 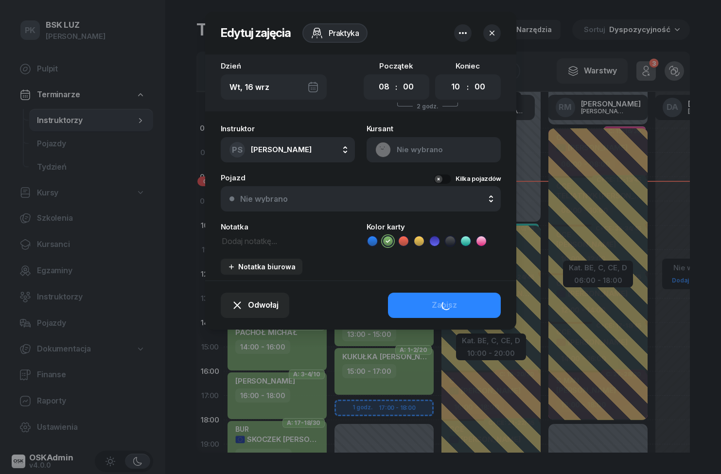 I want to click on div: Nie wybrano, so click(x=264, y=199).